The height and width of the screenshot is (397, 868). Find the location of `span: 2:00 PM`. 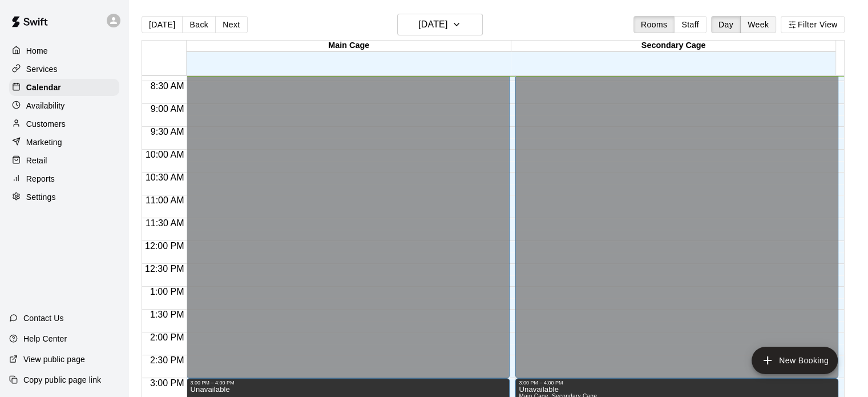

span: 2:00 PM is located at coordinates (167, 337).